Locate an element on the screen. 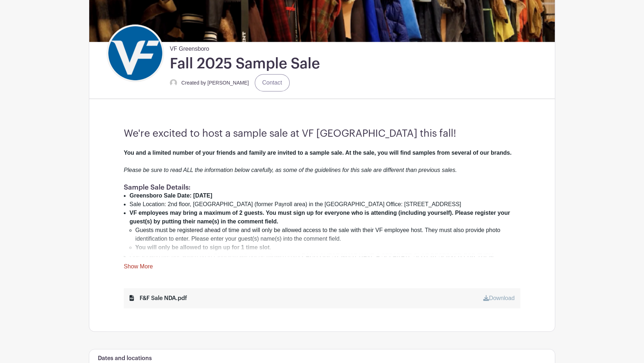  li: Guests who are not signed up in PlanHero will not be allowed entry. . is located at coordinates (325, 256).